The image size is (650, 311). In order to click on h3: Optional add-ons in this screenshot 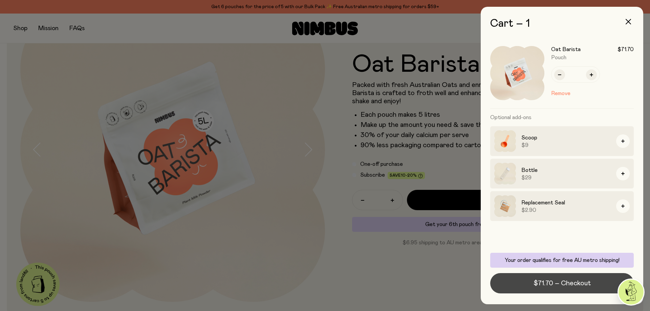, I will do `click(562, 118)`.